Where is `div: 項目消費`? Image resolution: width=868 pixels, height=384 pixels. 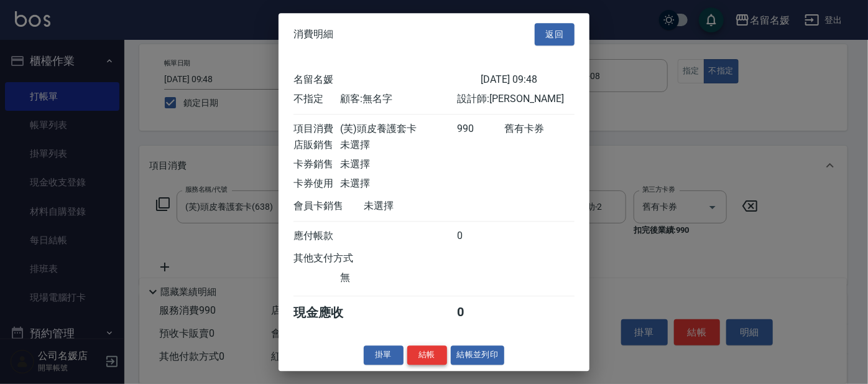 div: 項目消費 is located at coordinates (316, 129).